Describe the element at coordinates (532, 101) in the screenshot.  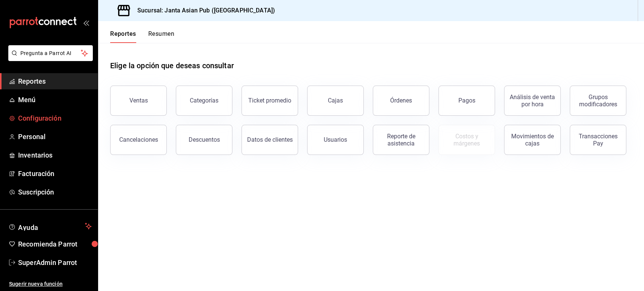
I see `div: Análisis de venta por hora` at that location.